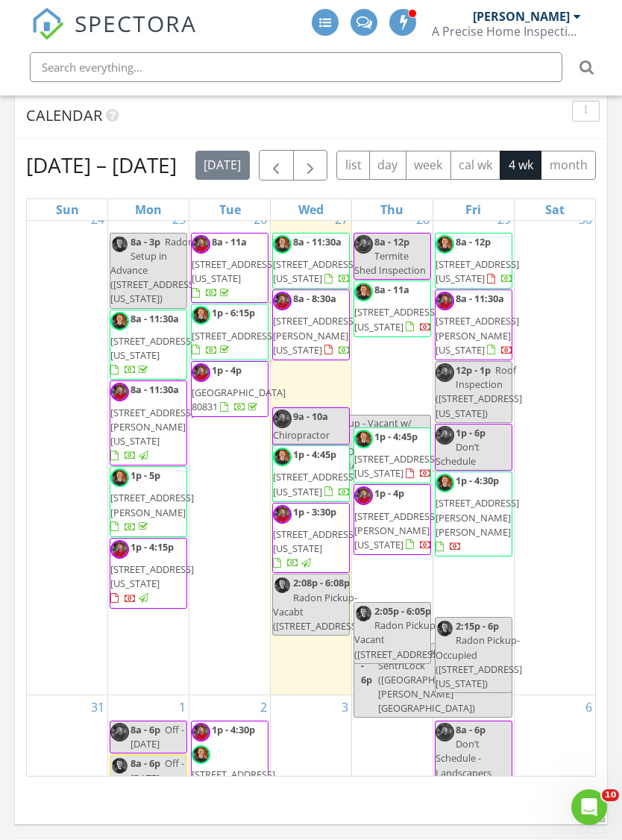  Describe the element at coordinates (403, 611) in the screenshot. I see `span: 2:05p - 6:05p` at that location.